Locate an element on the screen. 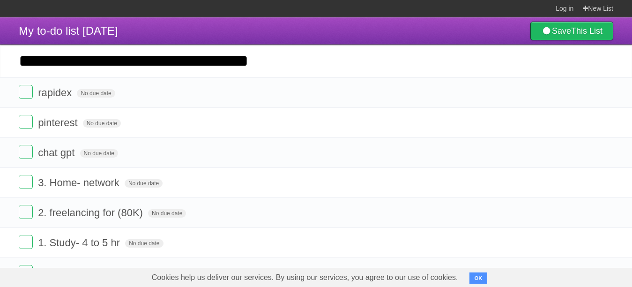 Image resolution: width=632 pixels, height=287 pixels. a: SaveThis List is located at coordinates (572, 31).